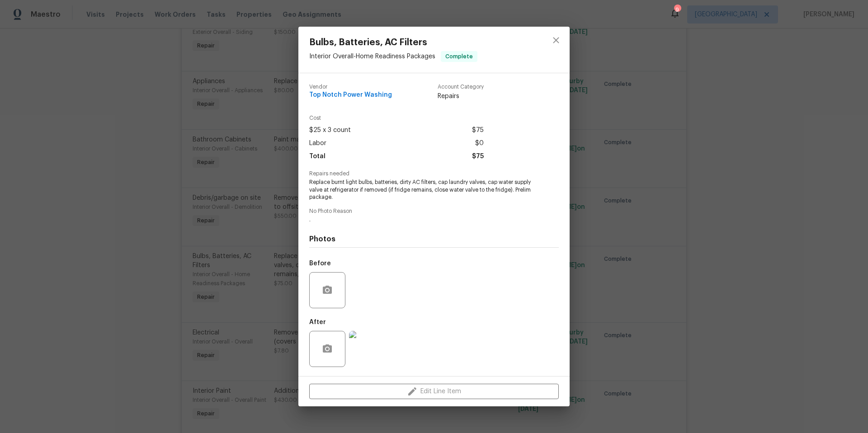  I want to click on span: Vendor, so click(350, 87).